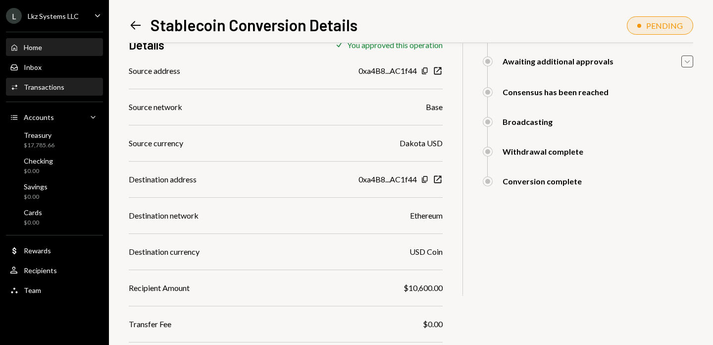 Image resolution: width=713 pixels, height=345 pixels. Describe the element at coordinates (543, 151) in the screenshot. I see `div: Withdrawal complete` at that location.